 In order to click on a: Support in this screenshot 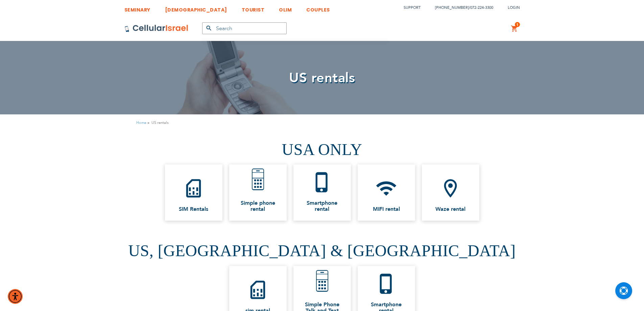, I will do `click(412, 7)`.